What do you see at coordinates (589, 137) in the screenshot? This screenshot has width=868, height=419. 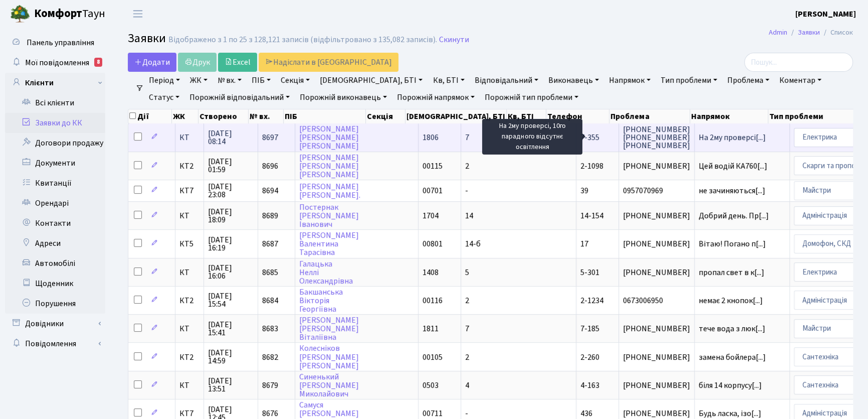 I see `span: 7-355` at bounding box center [589, 137].